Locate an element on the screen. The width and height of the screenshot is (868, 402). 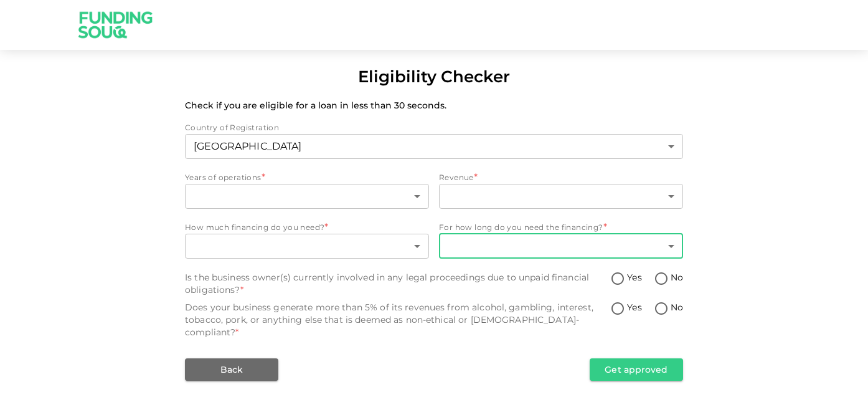
span: Revenue is located at coordinates (456, 177).